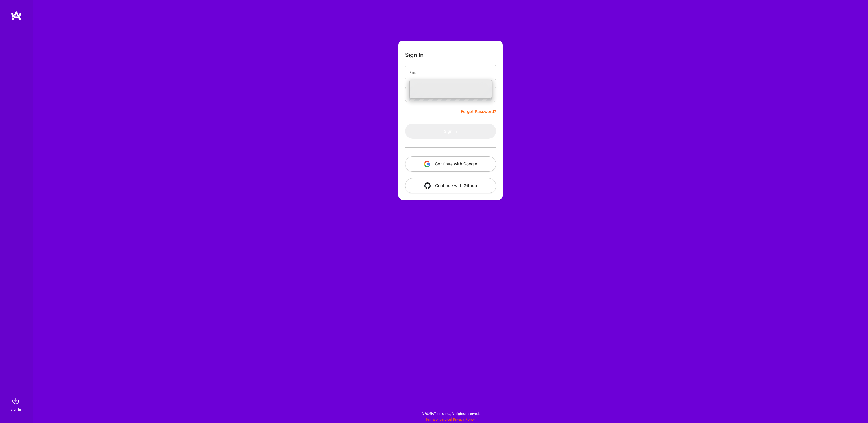 Image resolution: width=868 pixels, height=423 pixels. What do you see at coordinates (415, 55) in the screenshot?
I see `h3: Sign In` at bounding box center [415, 55].